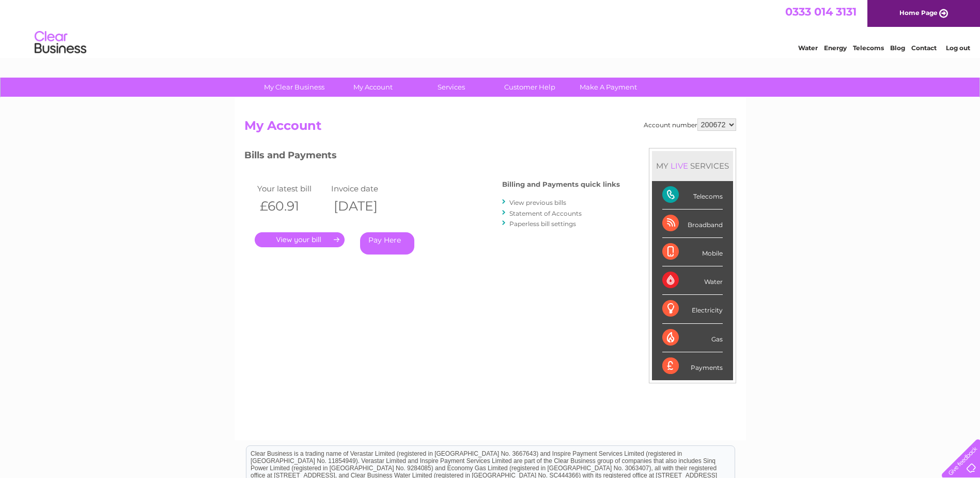  I want to click on div: Telecoms, so click(692, 195).